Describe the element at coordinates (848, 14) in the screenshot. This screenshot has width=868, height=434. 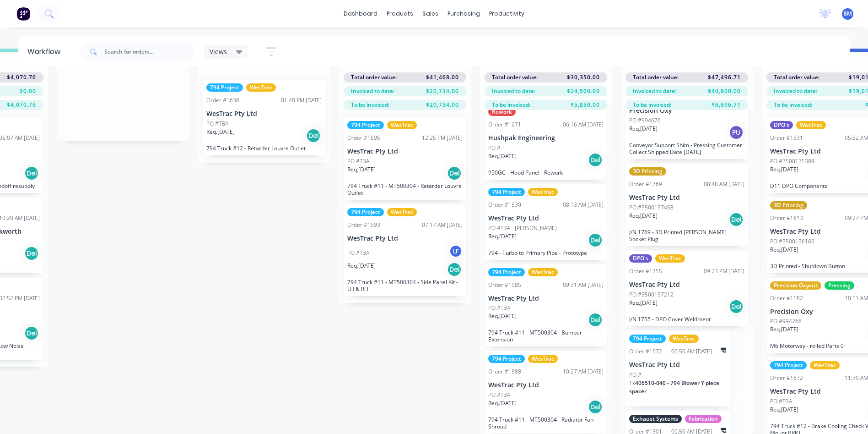
I see `span: BM` at that location.